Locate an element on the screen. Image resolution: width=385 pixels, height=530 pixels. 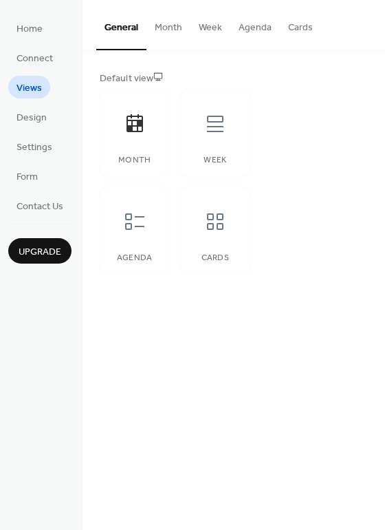
span: Form is located at coordinates (27, 177).